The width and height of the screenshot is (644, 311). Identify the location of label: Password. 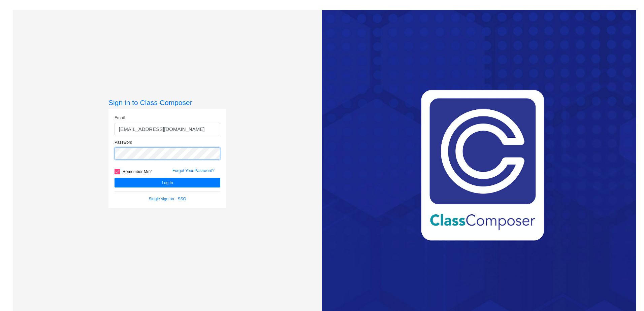
(123, 142).